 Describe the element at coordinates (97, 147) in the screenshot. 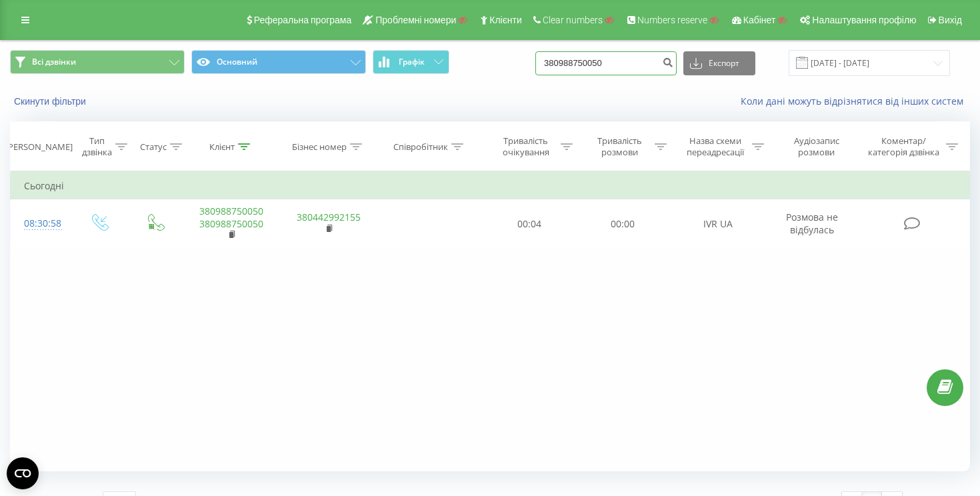

I see `div: Тип дзвінка` at that location.